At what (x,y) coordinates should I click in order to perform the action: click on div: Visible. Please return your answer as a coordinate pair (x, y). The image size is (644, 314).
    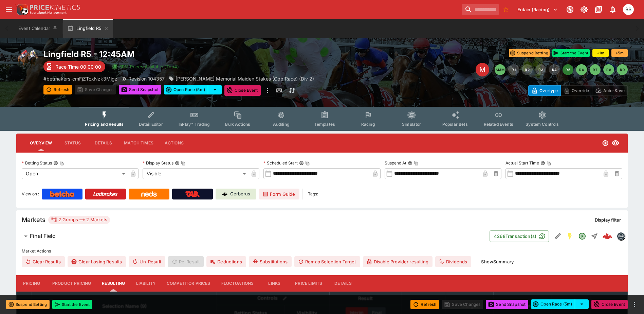
    Looking at the image, I should click on (195, 174).